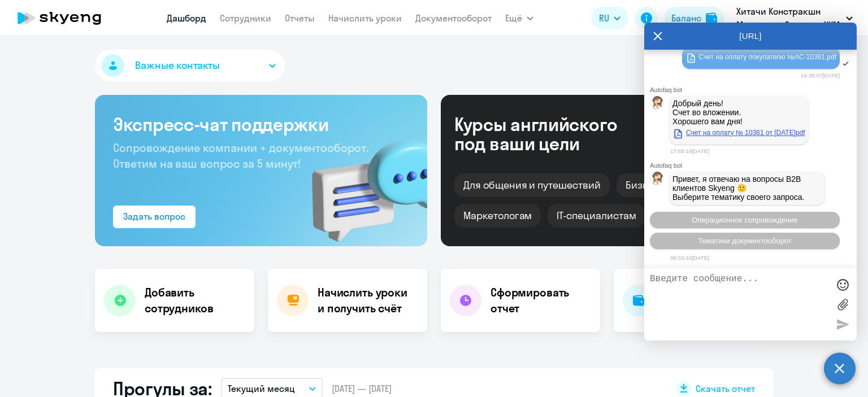 The width and height of the screenshot is (868, 397). Describe the element at coordinates (794, 18) in the screenshot. I see `button: Хитачи Констракшн Машинери Евразия, ХКМ ЕВРАЗИЯ, ООО` at that location.